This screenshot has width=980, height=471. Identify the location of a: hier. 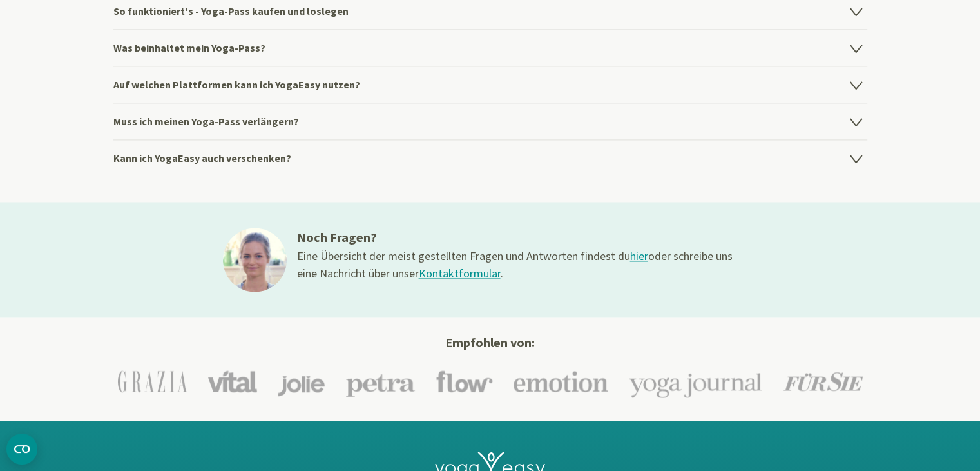
(639, 256).